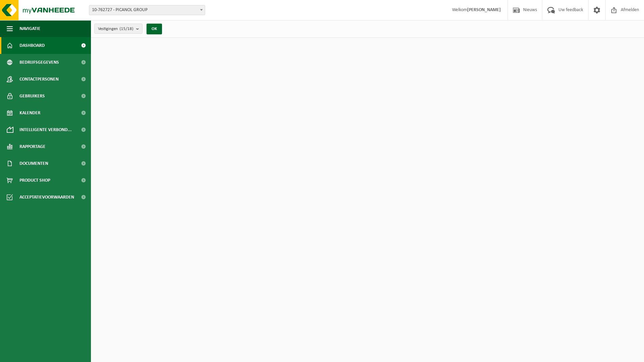 Image resolution: width=644 pixels, height=362 pixels. What do you see at coordinates (32, 45) in the screenshot?
I see `span: Dashboard` at bounding box center [32, 45].